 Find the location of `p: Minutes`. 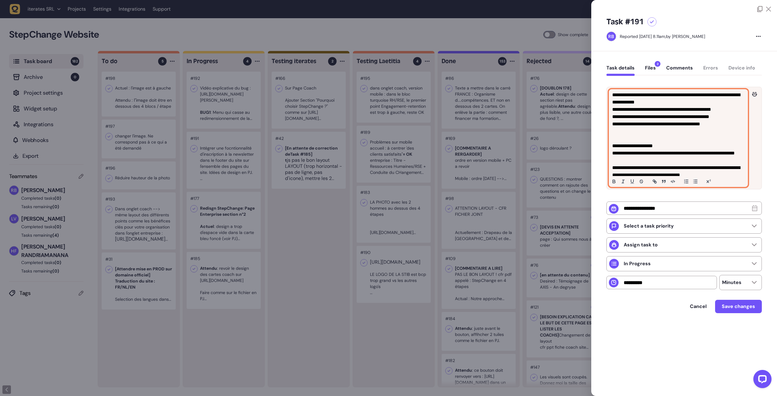

p: Minutes is located at coordinates (731, 282).